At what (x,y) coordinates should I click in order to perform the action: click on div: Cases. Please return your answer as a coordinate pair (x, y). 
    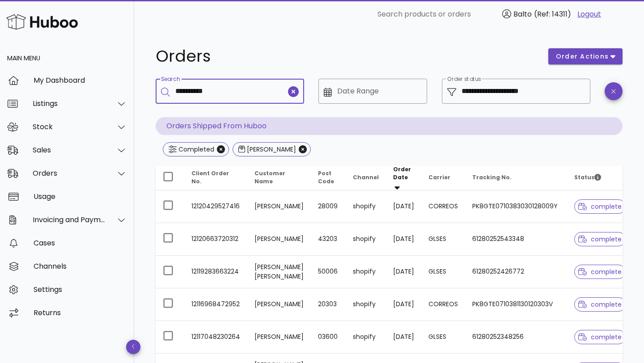
    Looking at the image, I should click on (80, 243).